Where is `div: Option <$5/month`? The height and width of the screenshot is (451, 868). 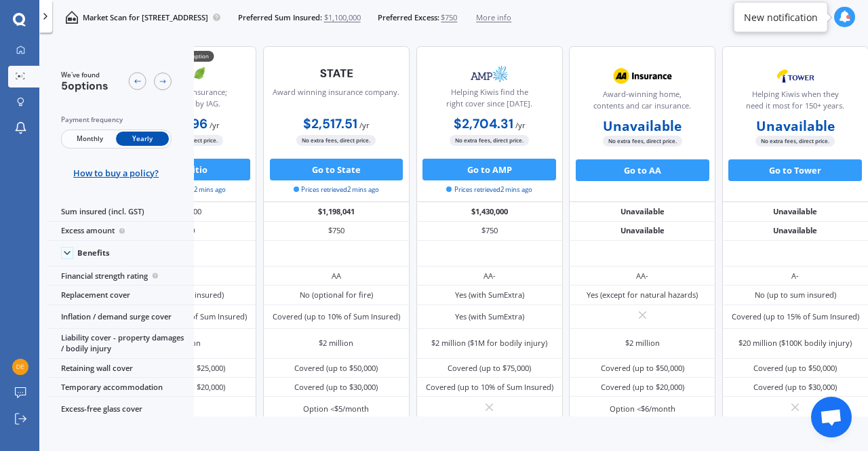 div: Option <$5/month is located at coordinates (335, 409).